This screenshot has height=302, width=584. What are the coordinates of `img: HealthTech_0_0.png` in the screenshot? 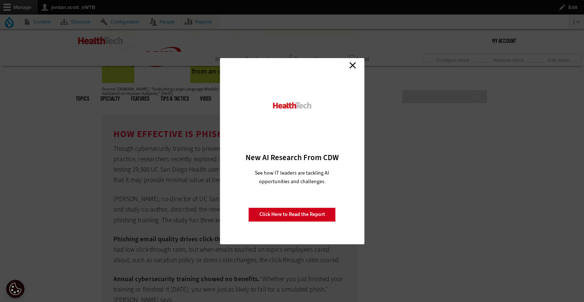 It's located at (292, 106).